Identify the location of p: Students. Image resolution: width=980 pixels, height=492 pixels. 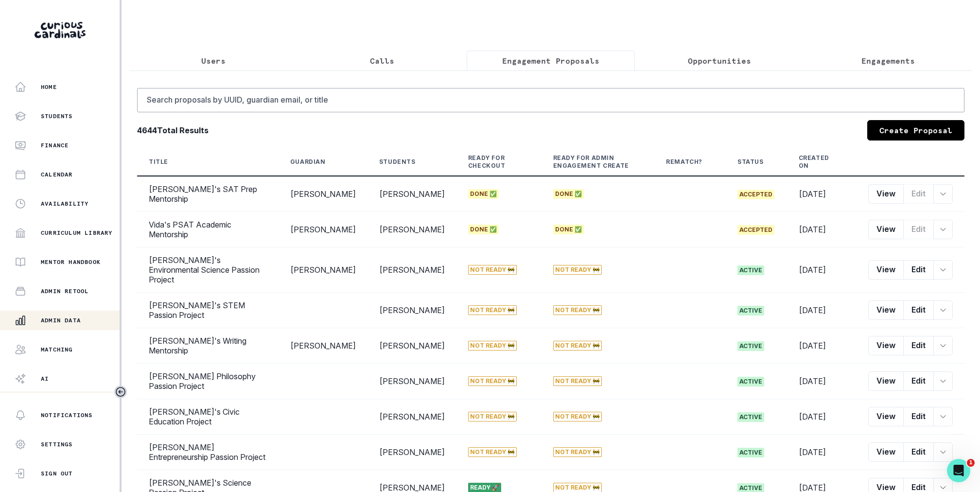
(57, 116).